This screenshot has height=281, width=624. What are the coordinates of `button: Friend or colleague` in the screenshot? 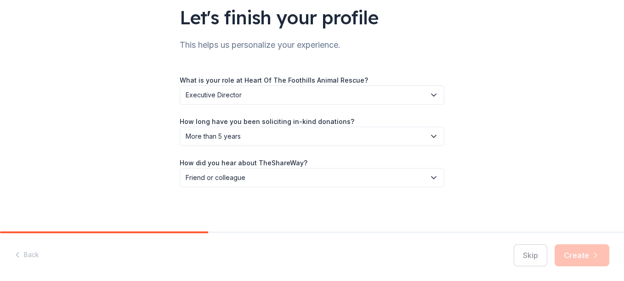 It's located at (312, 178).